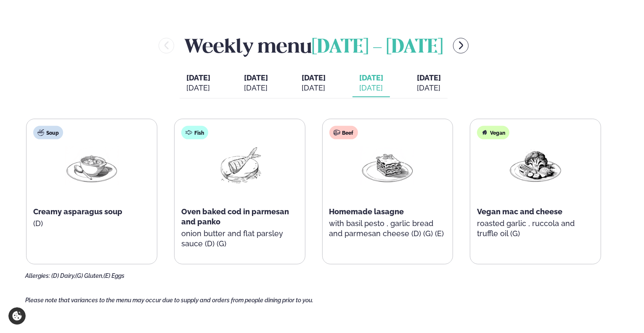 The height and width of the screenshot is (333, 644). Describe the element at coordinates (485, 133) in the screenshot. I see `img: Vegan.svg` at that location.